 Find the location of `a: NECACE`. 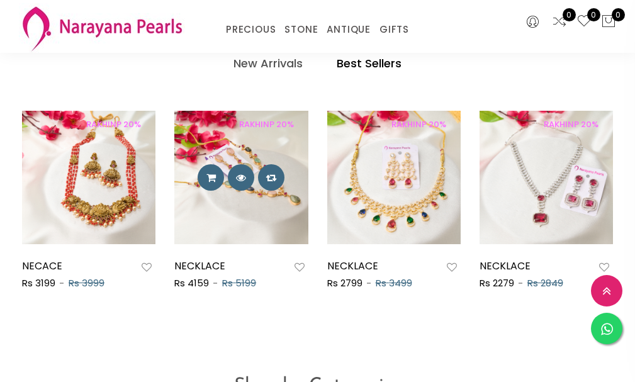

a: NECACE is located at coordinates (42, 265).